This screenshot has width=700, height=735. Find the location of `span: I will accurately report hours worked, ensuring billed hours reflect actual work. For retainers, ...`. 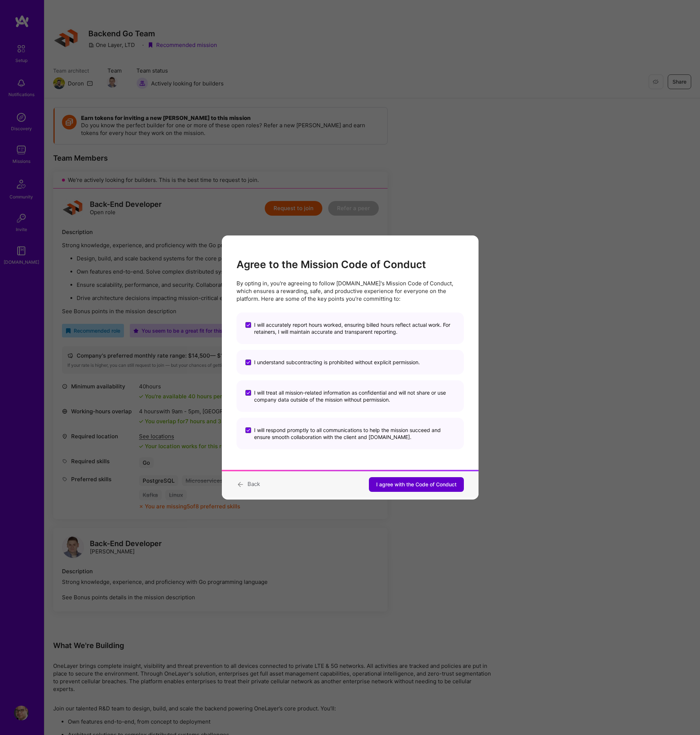

span: I will accurately report hours worked, ensuring billed hours reflect actual work. For retainers, ... is located at coordinates (355, 328).